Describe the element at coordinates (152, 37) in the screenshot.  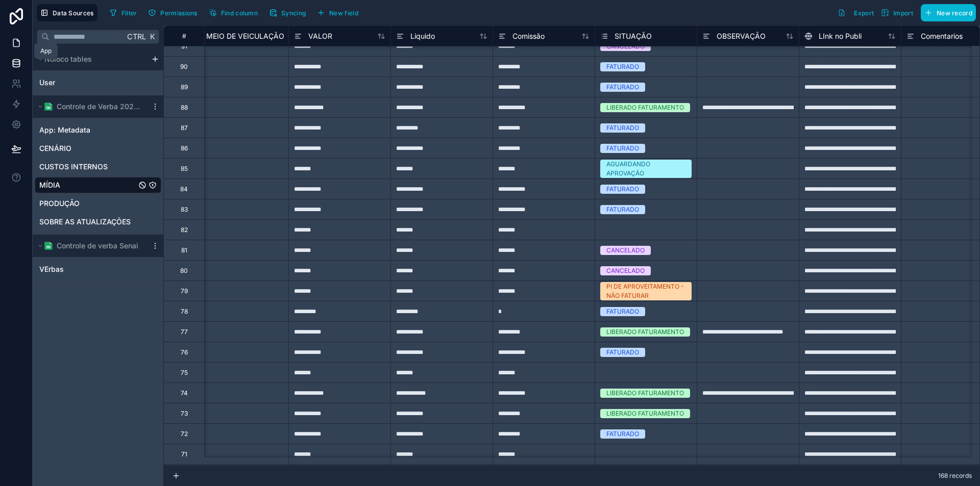
I see `span: K` at that location.